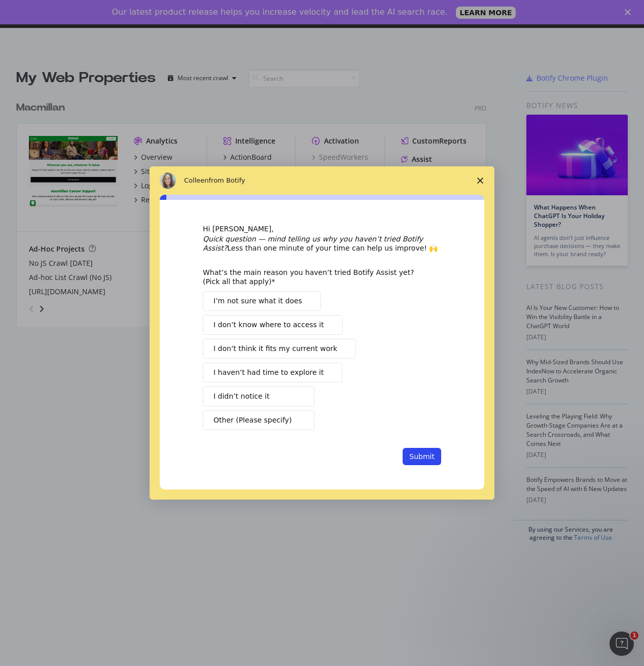 The height and width of the screenshot is (666, 644). I want to click on button: Submit, so click(422, 457).